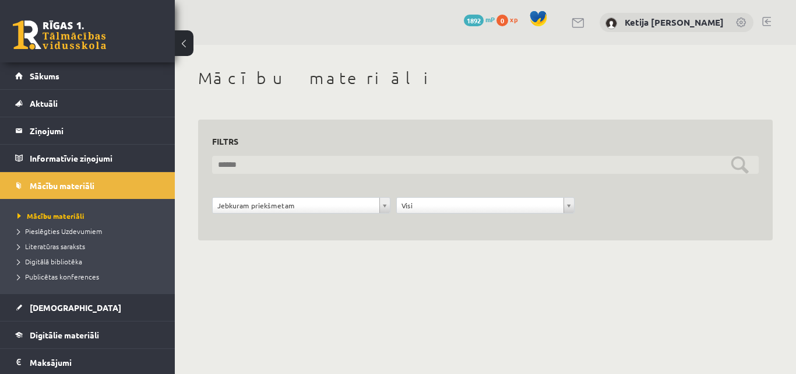 Image resolution: width=796 pixels, height=374 pixels. I want to click on a: Visi, so click(486, 205).